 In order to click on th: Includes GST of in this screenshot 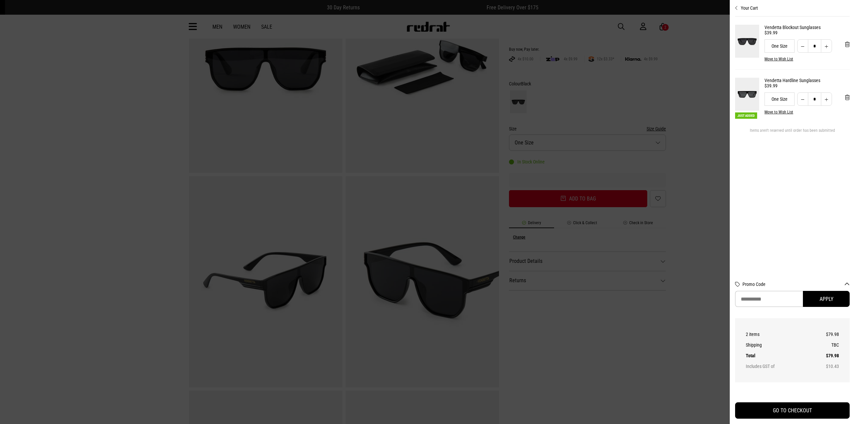, I will do `click(778, 367)`.